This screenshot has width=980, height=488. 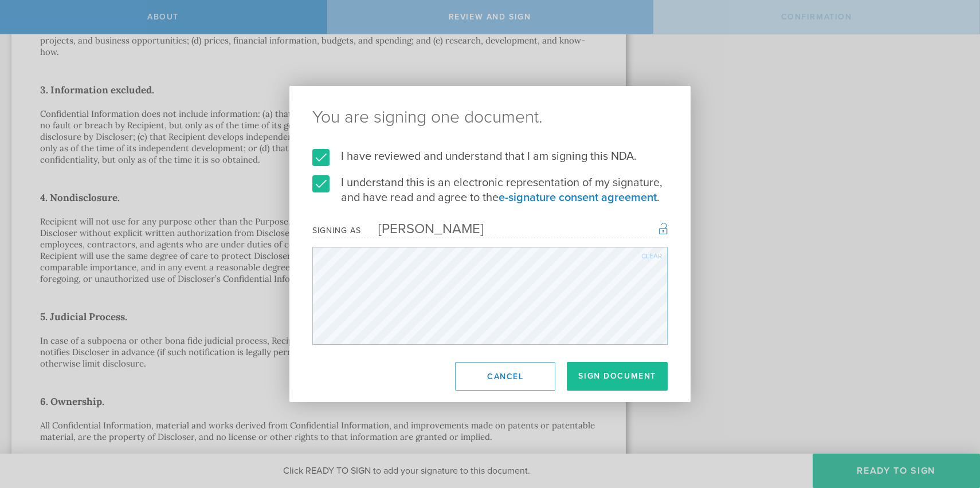 I want to click on label: I understand this is an electronic representation of my signature, and have read and agree to the ., so click(x=490, y=190).